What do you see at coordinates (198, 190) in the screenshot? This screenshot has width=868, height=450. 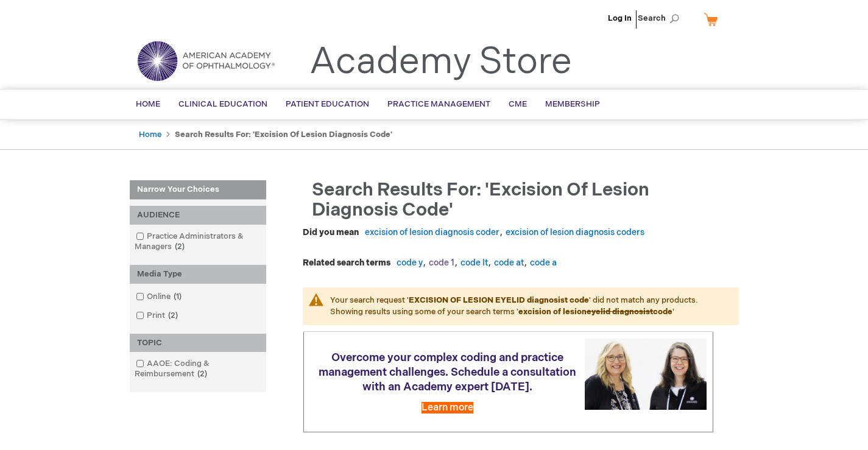 I see `strong: Narrow Your Choices` at bounding box center [198, 190].